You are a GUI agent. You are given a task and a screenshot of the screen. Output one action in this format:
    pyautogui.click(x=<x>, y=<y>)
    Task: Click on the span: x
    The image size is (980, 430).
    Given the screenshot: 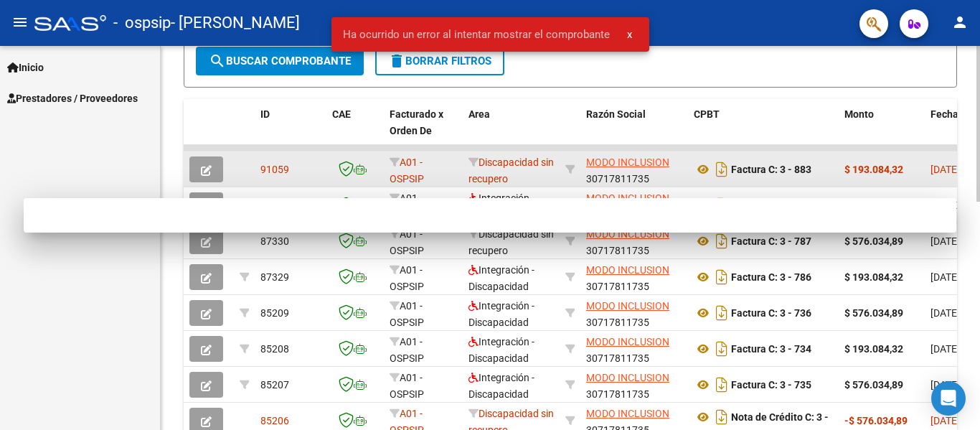 What is the action you would take?
    pyautogui.click(x=630, y=35)
    